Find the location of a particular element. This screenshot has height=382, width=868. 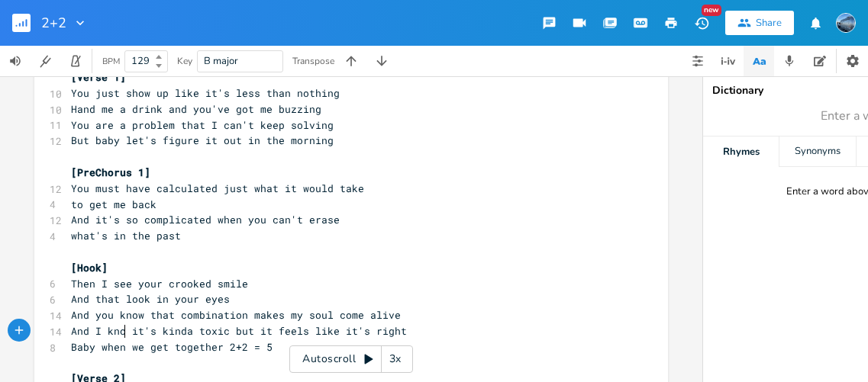

div: New is located at coordinates (711, 10).